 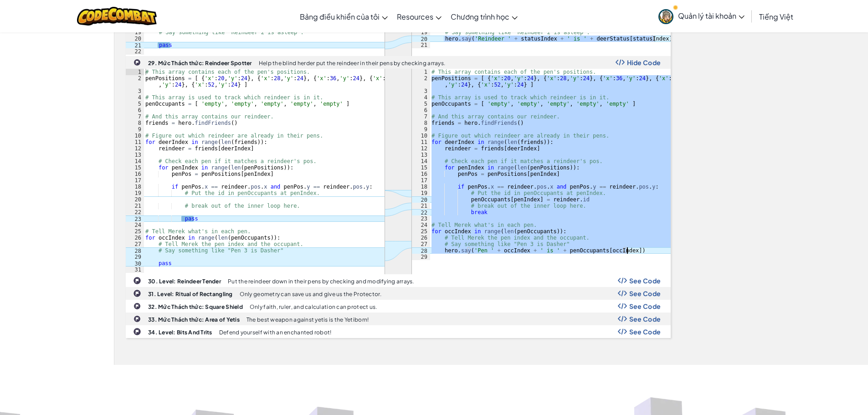 What do you see at coordinates (776, 16) in the screenshot?
I see `span: Tiếng Việt` at bounding box center [776, 16].